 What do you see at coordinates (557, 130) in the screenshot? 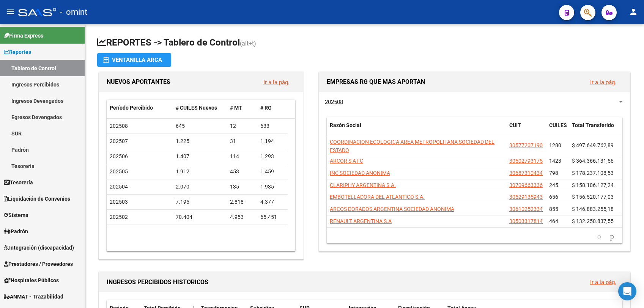
I see `datatable-header-cell: CUILES` at bounding box center [557, 130].